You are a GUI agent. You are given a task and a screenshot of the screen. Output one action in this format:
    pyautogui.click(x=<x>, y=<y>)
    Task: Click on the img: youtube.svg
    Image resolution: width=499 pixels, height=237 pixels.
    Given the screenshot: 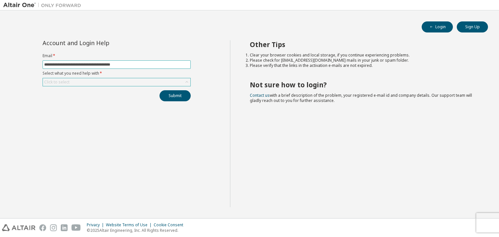 What is the action you would take?
    pyautogui.click(x=76, y=228)
    